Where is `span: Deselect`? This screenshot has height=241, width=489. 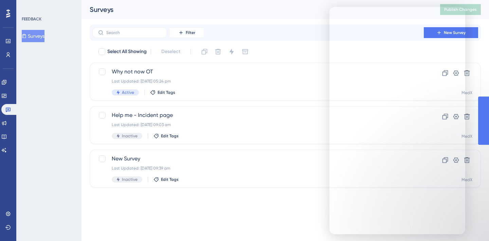
span: Deselect is located at coordinates (171, 52).